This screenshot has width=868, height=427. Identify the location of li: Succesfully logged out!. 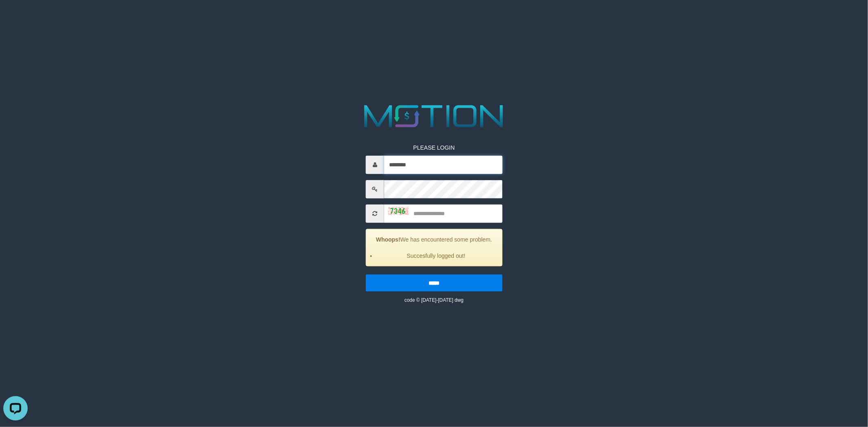
(436, 255).